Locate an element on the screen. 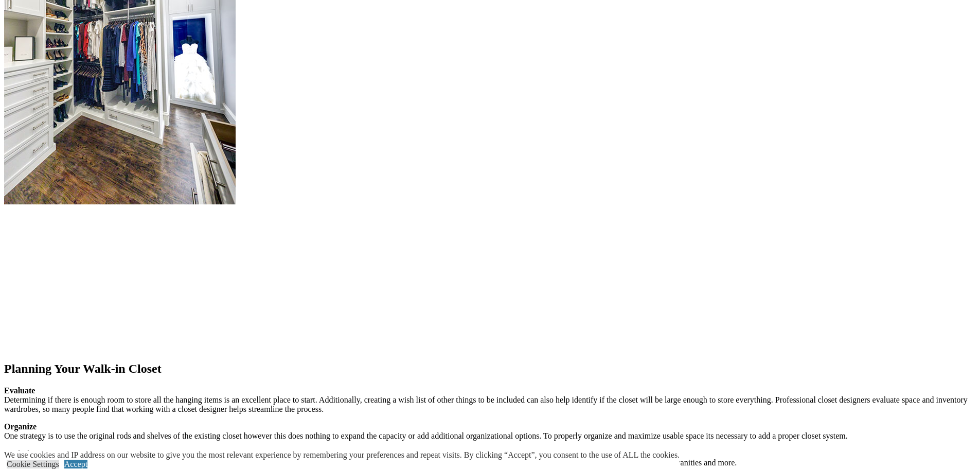  strong: Organize is located at coordinates (20, 426).